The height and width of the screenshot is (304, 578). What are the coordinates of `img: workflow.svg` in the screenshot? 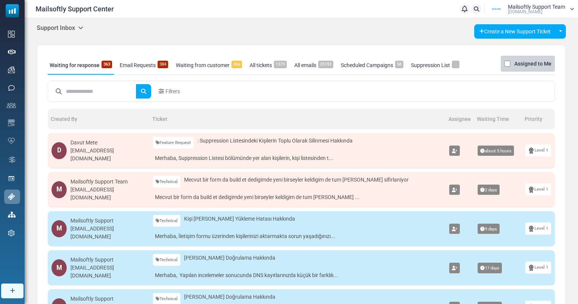 It's located at (12, 160).